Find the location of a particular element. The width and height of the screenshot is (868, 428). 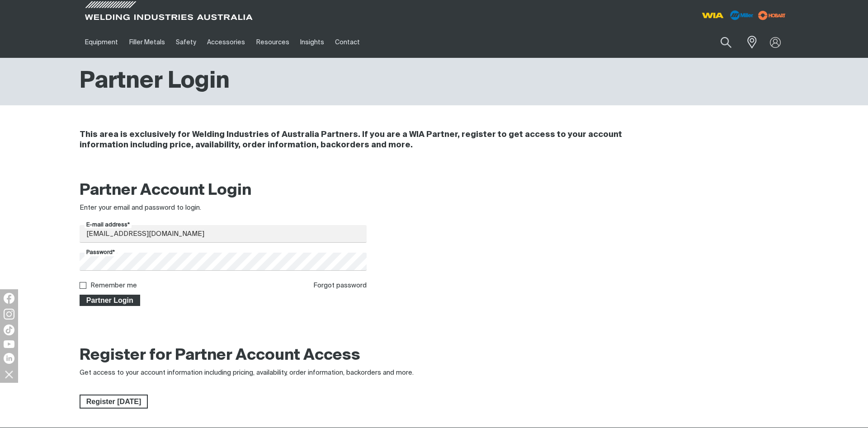

a: Insights is located at coordinates (312, 42).